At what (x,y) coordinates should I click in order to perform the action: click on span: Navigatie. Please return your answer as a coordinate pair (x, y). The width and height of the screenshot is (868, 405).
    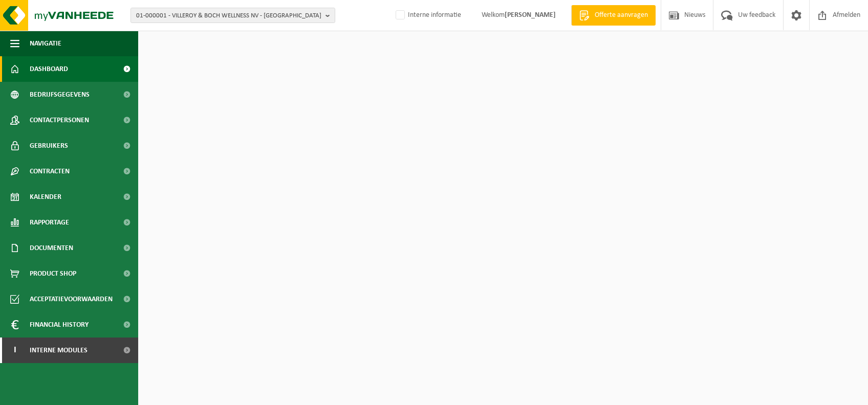
    Looking at the image, I should click on (46, 43).